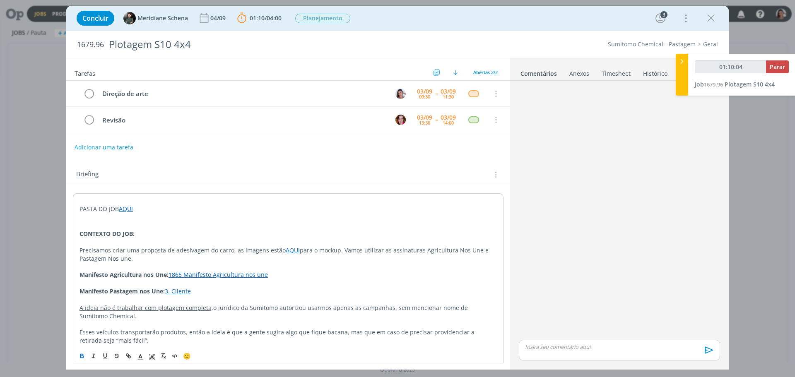 The height and width of the screenshot is (377, 795). What do you see at coordinates (274, 18) in the screenshot?
I see `span: 04:00` at bounding box center [274, 18].